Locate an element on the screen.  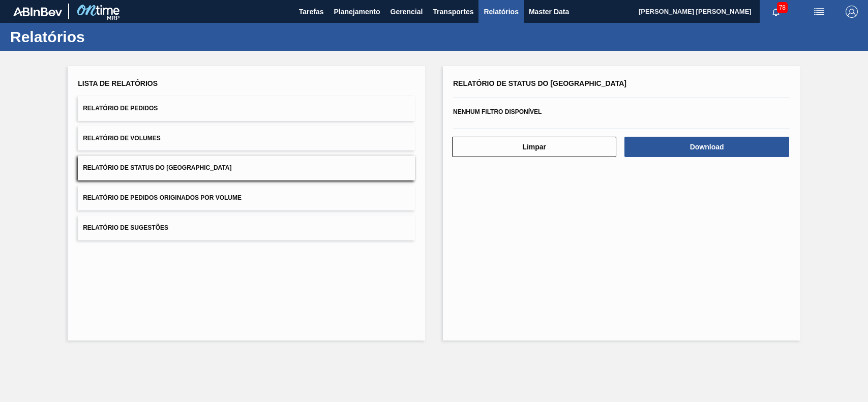
span: Transportes is located at coordinates (453, 11).